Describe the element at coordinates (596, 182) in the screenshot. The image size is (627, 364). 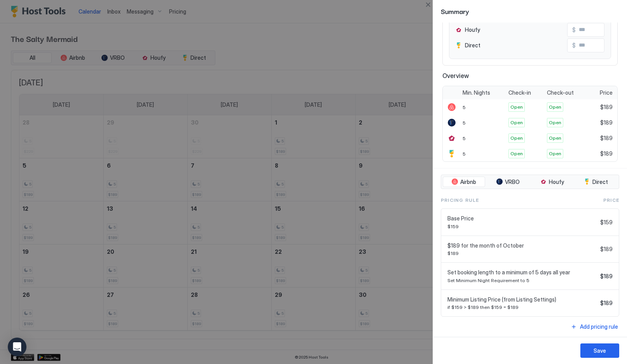
I see `button: Direct` at that location.